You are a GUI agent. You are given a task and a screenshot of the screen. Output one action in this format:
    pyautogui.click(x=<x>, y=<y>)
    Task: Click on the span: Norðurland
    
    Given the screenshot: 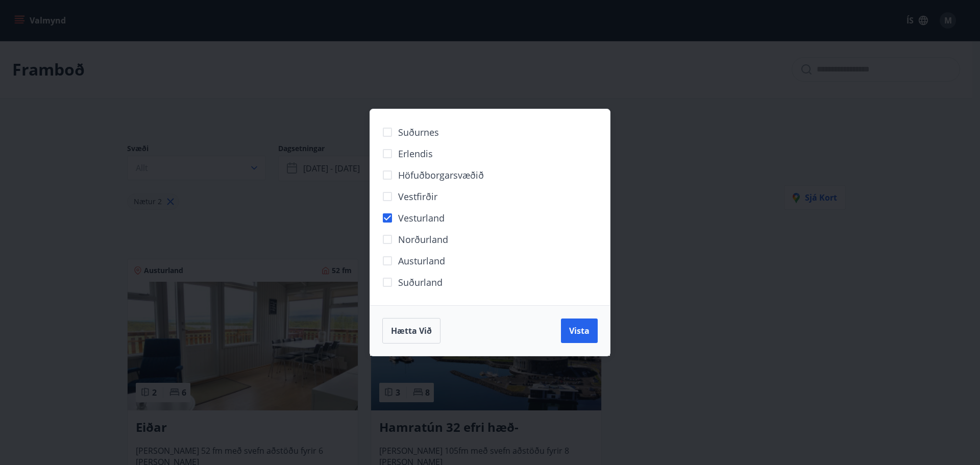 What is the action you would take?
    pyautogui.click(x=423, y=239)
    